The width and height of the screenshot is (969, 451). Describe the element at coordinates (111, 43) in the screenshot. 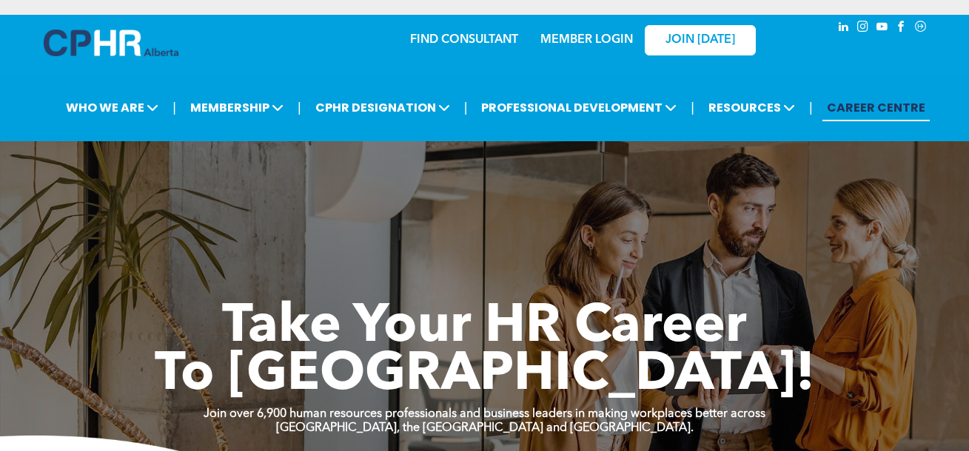

I see `img: A blue and white logo for cp alberta` at that location.